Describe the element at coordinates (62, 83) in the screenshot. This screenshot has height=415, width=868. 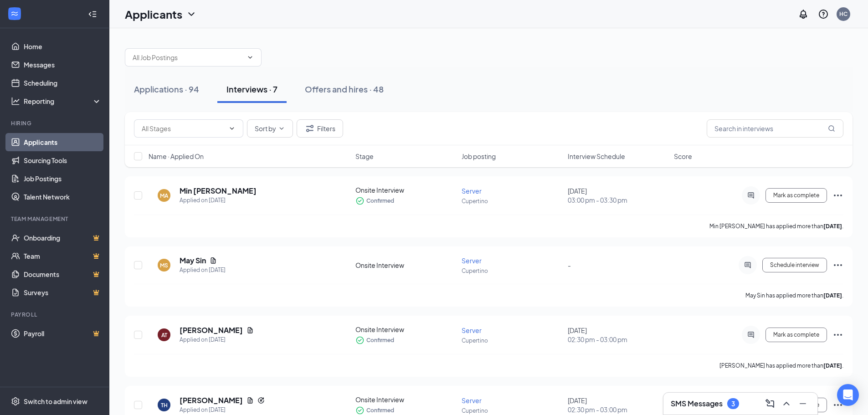
I see `a: Scheduling` at that location.